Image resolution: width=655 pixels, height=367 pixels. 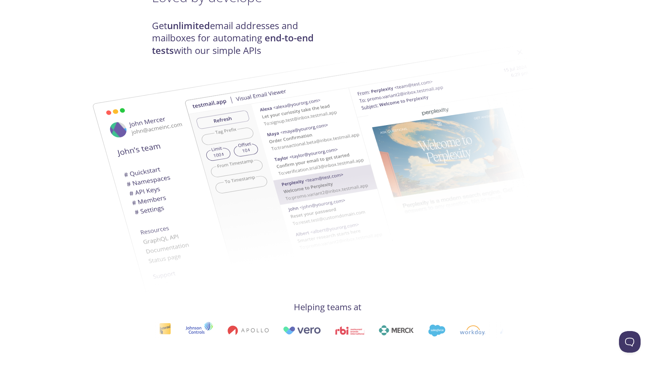 What do you see at coordinates (461, 331) in the screenshot?
I see `img: workday` at bounding box center [461, 331].